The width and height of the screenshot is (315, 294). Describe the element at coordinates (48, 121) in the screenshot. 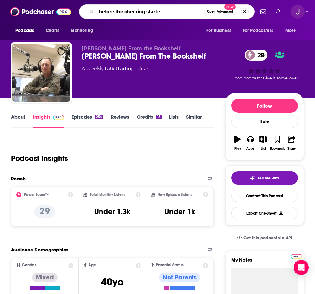

I see `a: InsightsPodchaser Pro` at that location.